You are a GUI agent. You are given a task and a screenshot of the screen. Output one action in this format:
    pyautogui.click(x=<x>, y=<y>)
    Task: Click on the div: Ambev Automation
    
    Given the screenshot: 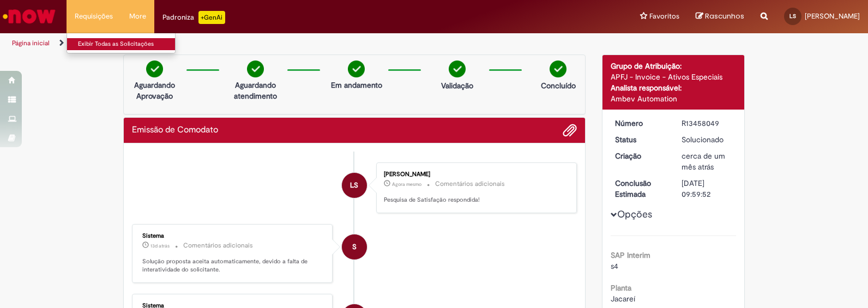 What is the action you would take?
    pyautogui.click(x=673, y=99)
    